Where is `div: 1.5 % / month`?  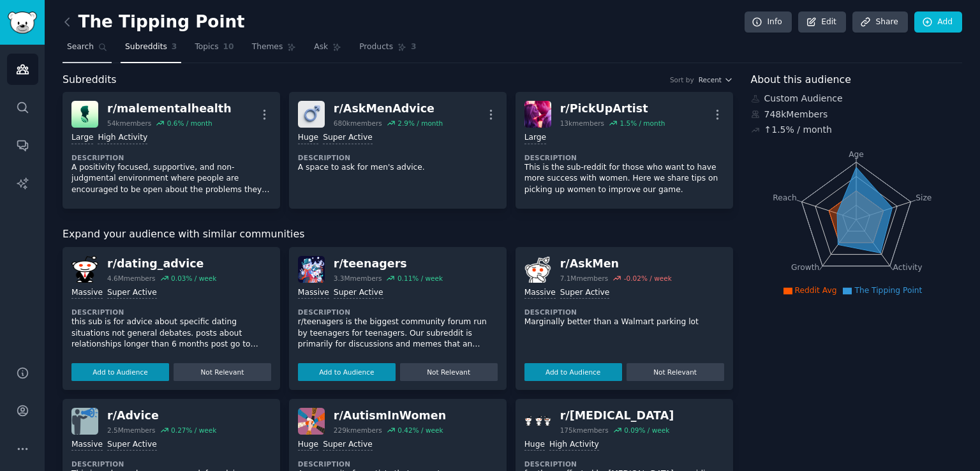
div: 1.5 % / month is located at coordinates (642, 123).